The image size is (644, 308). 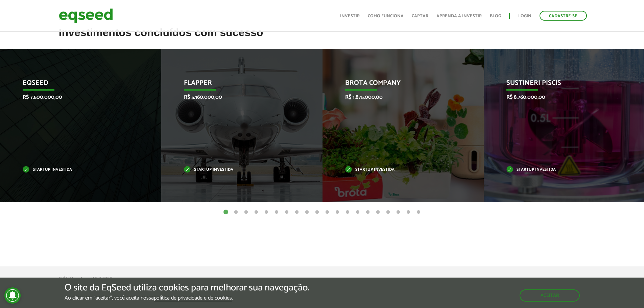 What do you see at coordinates (550, 296) in the screenshot?
I see `button: Aceitar` at bounding box center [550, 296].